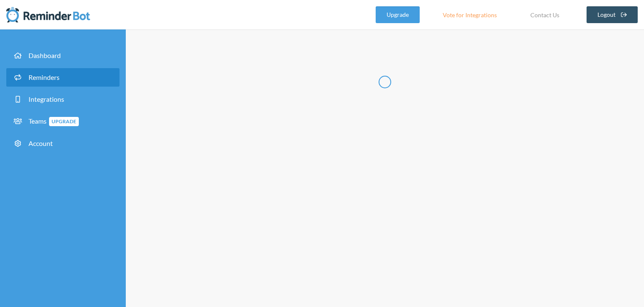 The height and width of the screenshot is (307, 644). I want to click on a: Reminders, so click(63, 77).